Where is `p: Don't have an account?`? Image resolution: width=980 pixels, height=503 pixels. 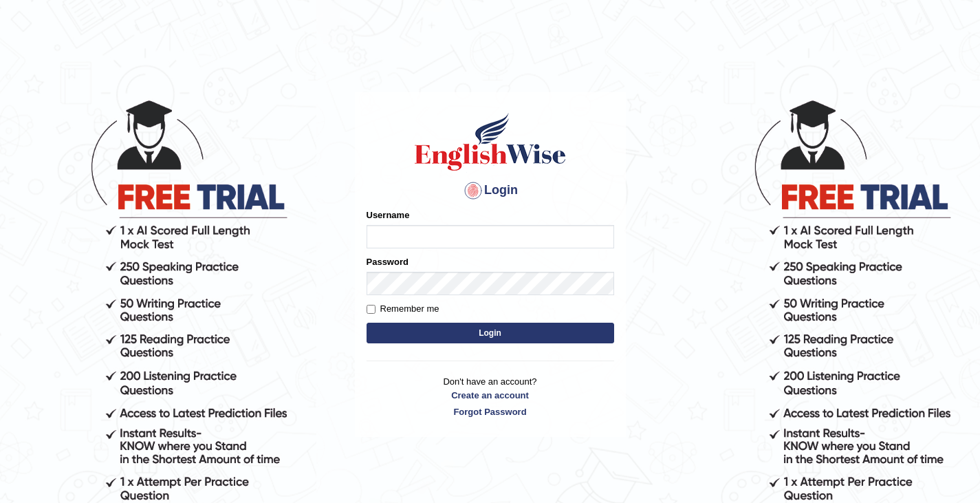
p: Don't have an account? is located at coordinates (490, 396).